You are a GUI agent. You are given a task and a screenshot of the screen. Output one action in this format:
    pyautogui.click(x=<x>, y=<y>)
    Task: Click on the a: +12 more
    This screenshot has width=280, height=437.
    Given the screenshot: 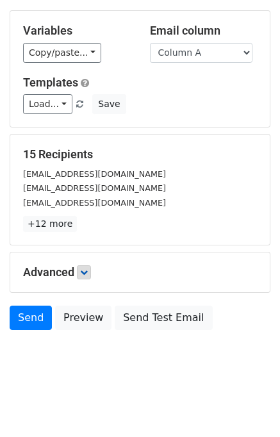 What is the action you would take?
    pyautogui.click(x=50, y=224)
    